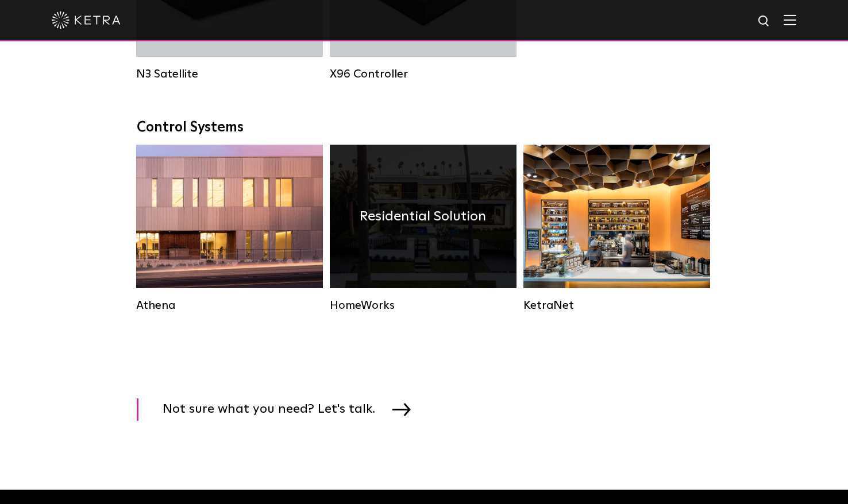  What do you see at coordinates (423, 305) in the screenshot?
I see `div: HomeWorks` at bounding box center [423, 305].